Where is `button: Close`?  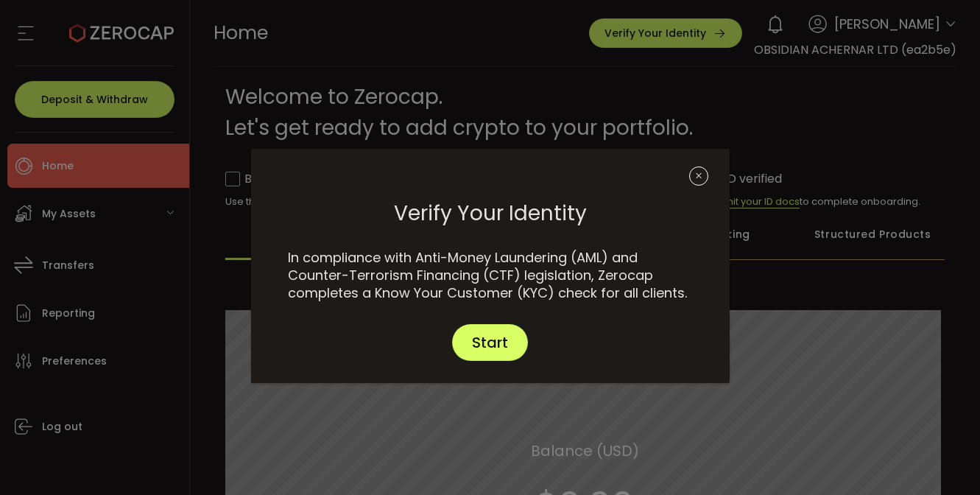
button: Close is located at coordinates (702, 177).